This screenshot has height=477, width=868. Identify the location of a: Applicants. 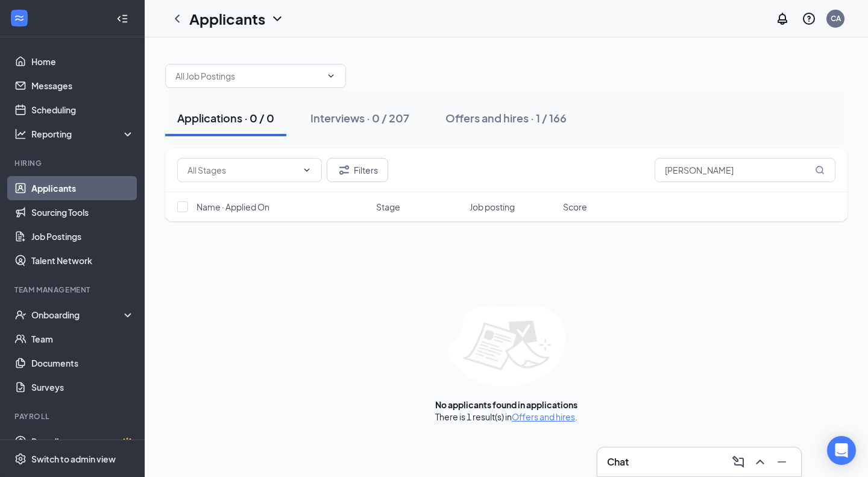
(82, 188).